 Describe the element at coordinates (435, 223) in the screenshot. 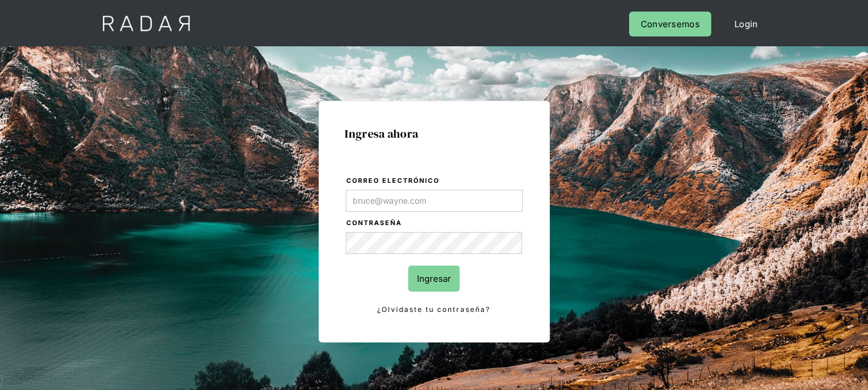

I see `label: Contraseña` at that location.